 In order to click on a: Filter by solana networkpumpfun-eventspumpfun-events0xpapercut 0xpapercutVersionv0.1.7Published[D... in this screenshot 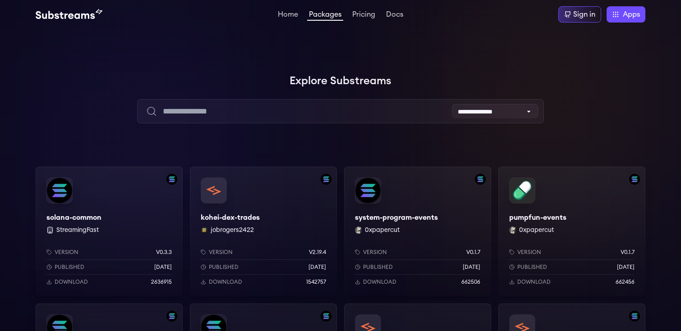, I will do `click(572, 232)`.